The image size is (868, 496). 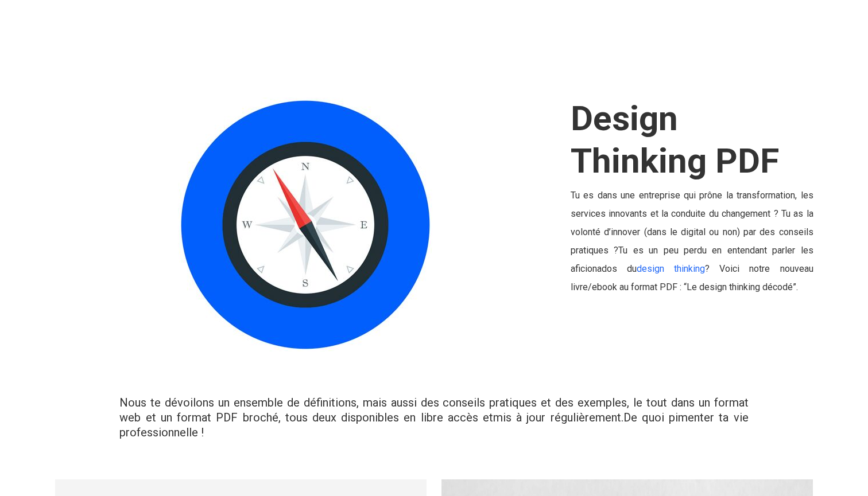 What do you see at coordinates (433, 410) in the screenshot?
I see `span: n format web et un format PDF broché, tous deux disponibles en libre accès et` at bounding box center [433, 410].